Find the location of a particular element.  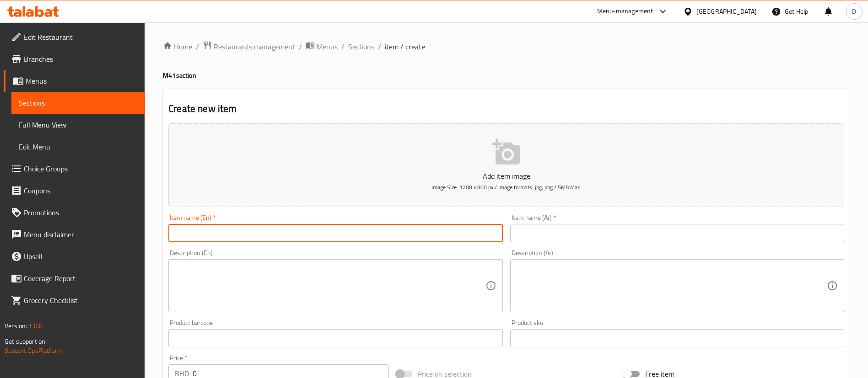

a: Menu disclaimer is located at coordinates (74, 234).